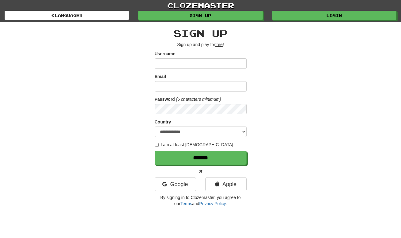  I want to click on label: Country, so click(163, 122).